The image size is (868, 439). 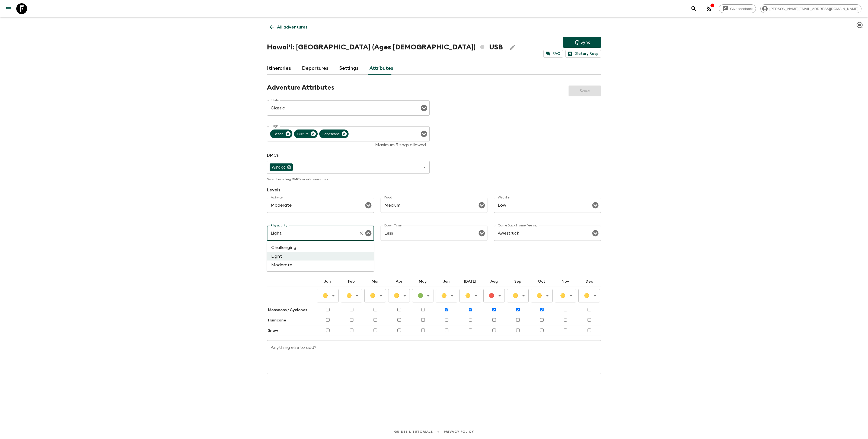 I want to click on button: search adventures, so click(x=694, y=9).